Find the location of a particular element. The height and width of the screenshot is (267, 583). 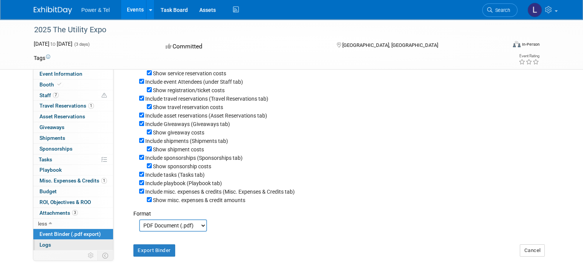

button: Cancel is located at coordinates (532, 250).